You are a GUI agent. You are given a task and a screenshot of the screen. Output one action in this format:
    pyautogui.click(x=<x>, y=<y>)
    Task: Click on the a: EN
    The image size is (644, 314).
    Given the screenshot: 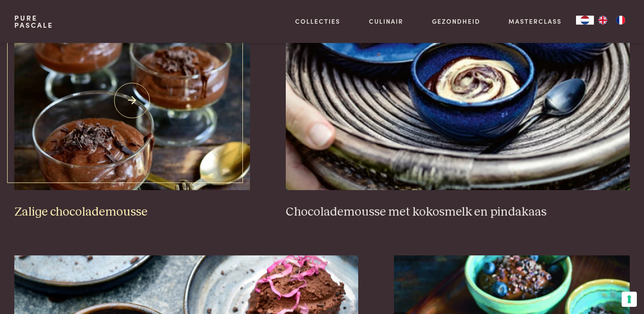 What is the action you would take?
    pyautogui.click(x=603, y=20)
    